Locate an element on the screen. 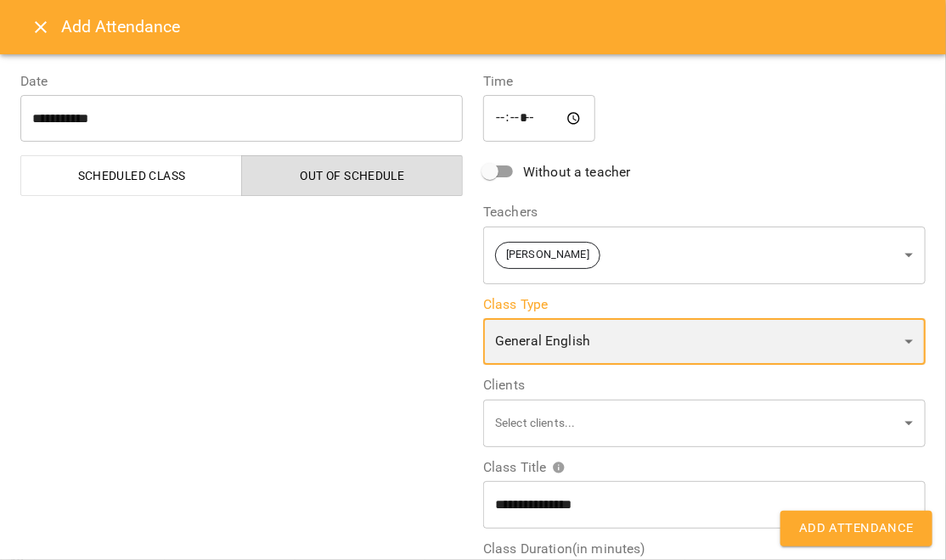  span: Class Title is located at coordinates (524, 467).